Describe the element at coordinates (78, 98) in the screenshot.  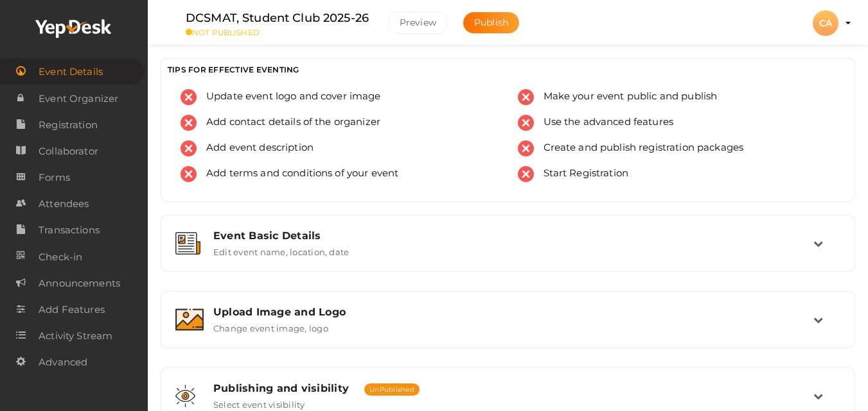
I see `span: Event Organizer` at that location.